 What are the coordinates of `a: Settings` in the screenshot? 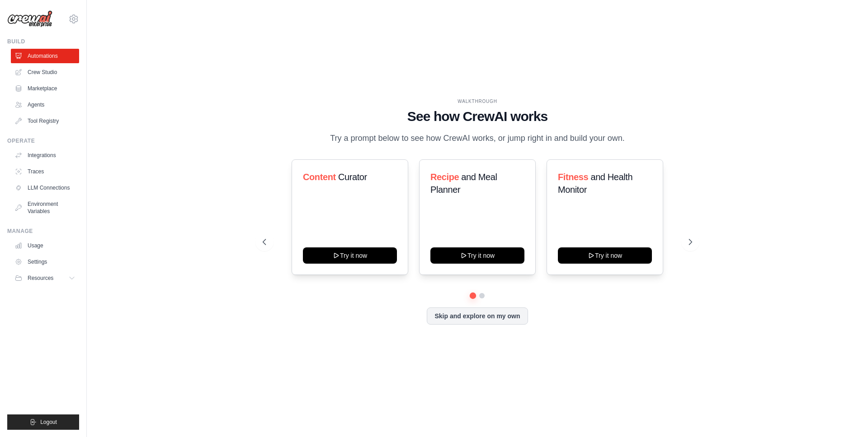 It's located at (45, 262).